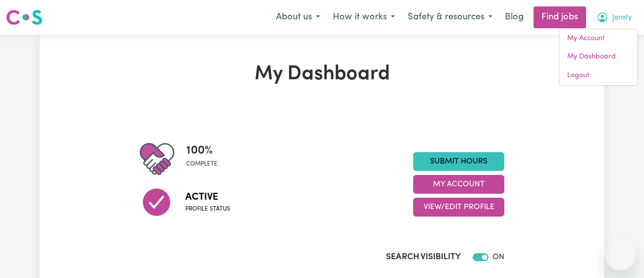  I want to click on button: View/Edit Profile, so click(458, 207).